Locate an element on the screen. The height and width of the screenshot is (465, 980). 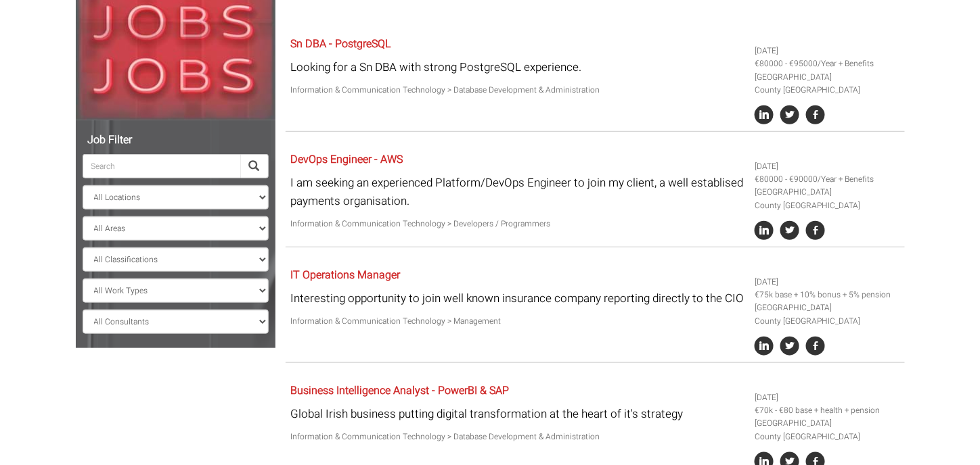
a: DevOps Engineer - AWS is located at coordinates (347, 159).